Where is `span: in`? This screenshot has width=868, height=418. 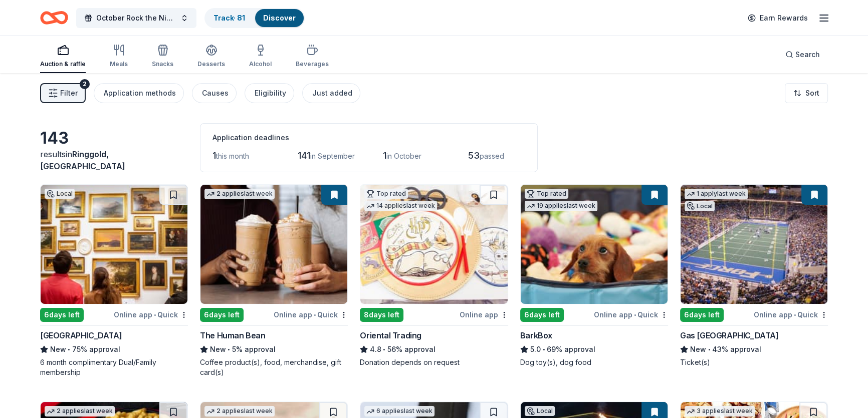 span: in is located at coordinates (83, 160).